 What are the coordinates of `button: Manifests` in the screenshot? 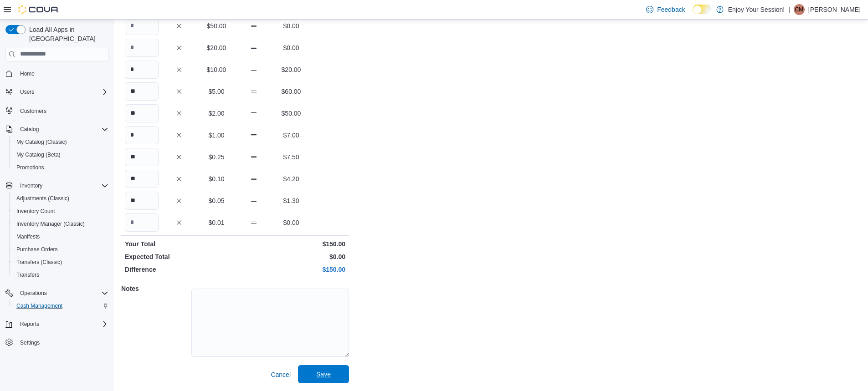 It's located at (61, 236).